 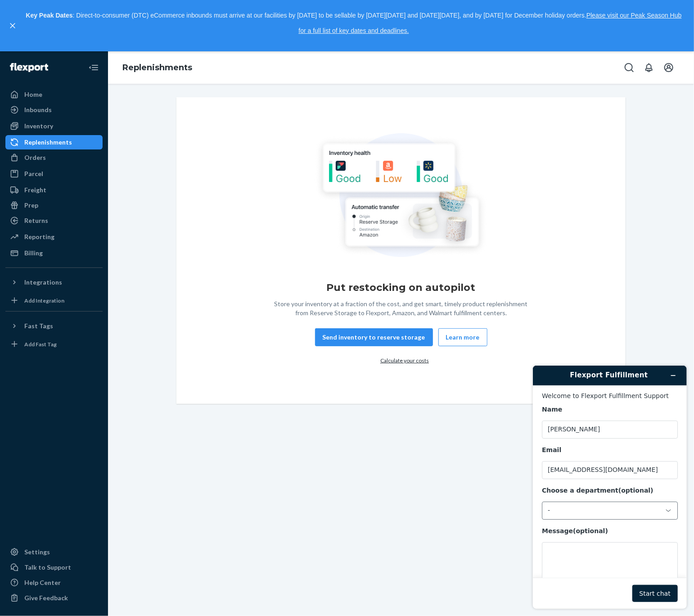 I want to click on a: Reporting, so click(x=54, y=237).